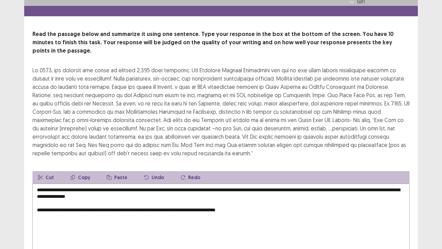  Describe the element at coordinates (80, 177) in the screenshot. I see `button: Copy` at that location.